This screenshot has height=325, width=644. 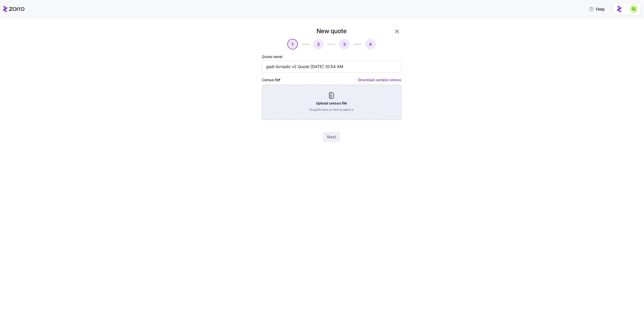 I want to click on label: Census file, so click(x=272, y=80).